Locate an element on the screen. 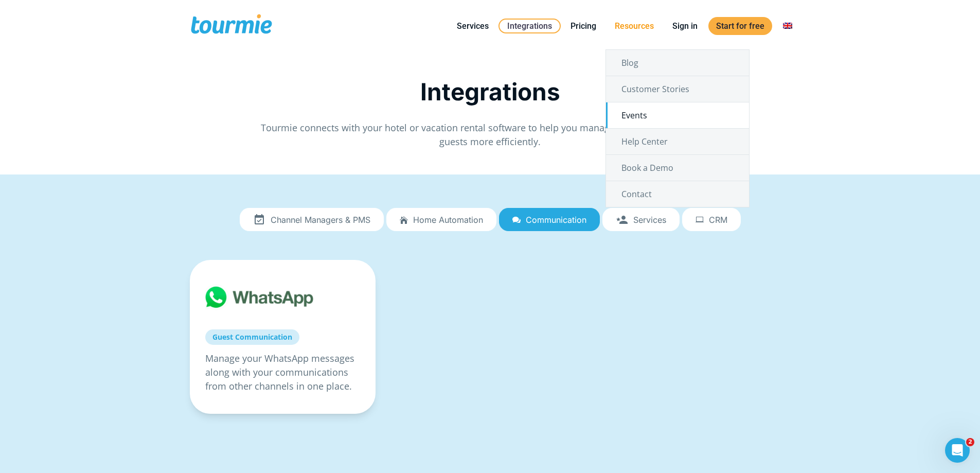  a: Pricing is located at coordinates (583, 26).